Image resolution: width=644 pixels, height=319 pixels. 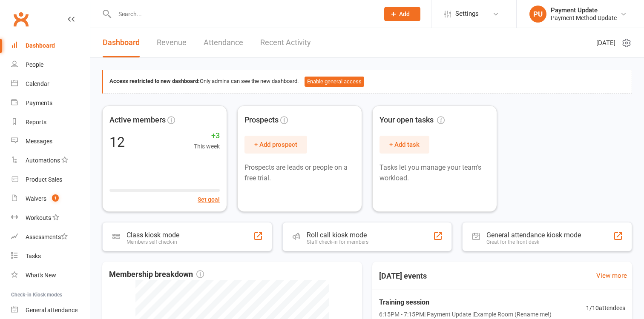 What do you see at coordinates (534, 242) in the screenshot?
I see `div: Great for the front desk` at bounding box center [534, 242].